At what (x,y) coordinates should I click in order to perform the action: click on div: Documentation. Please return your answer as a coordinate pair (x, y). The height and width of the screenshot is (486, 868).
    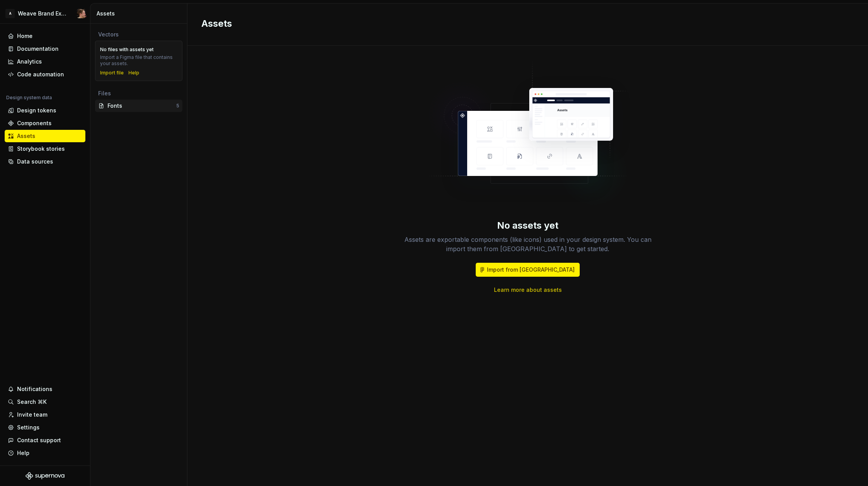
    Looking at the image, I should click on (38, 49).